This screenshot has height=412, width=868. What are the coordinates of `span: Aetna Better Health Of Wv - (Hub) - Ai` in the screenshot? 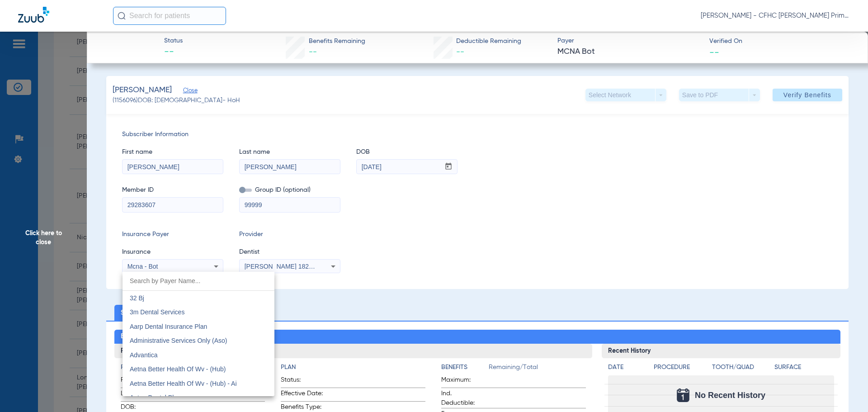 It's located at (183, 383).